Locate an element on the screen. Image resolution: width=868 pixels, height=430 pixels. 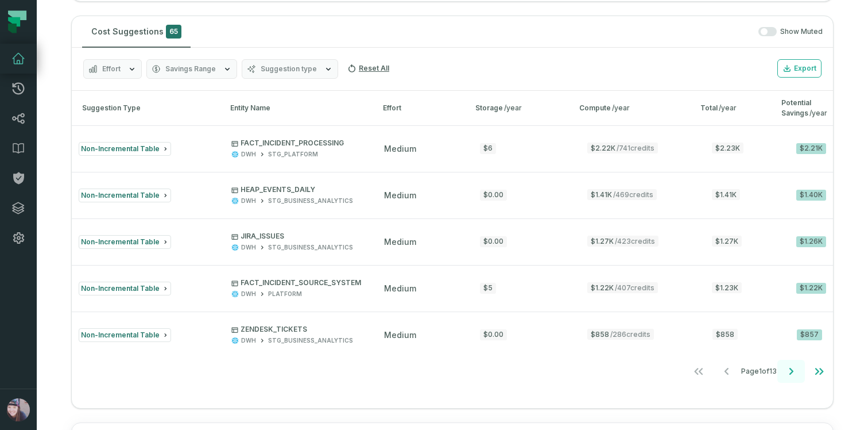
span: $1.23K is located at coordinates (726, 287).